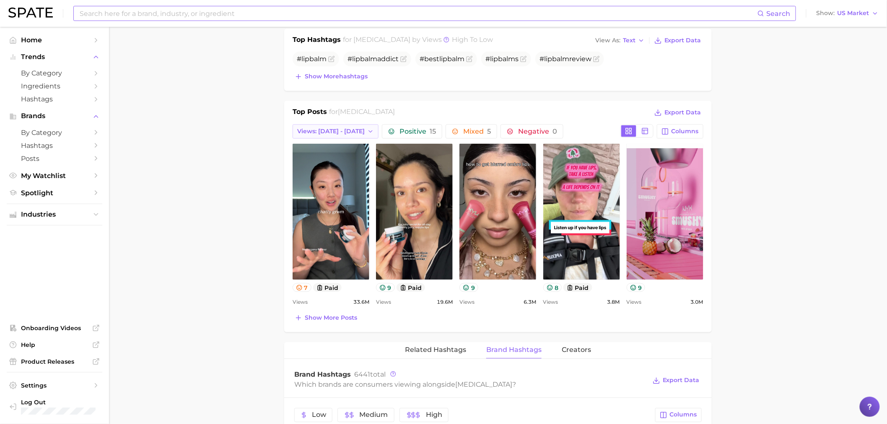 The image size is (887, 424). I want to click on h2: for, so click(362, 113).